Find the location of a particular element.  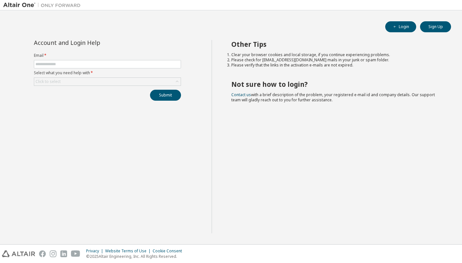

label: Email is located at coordinates (107, 55).